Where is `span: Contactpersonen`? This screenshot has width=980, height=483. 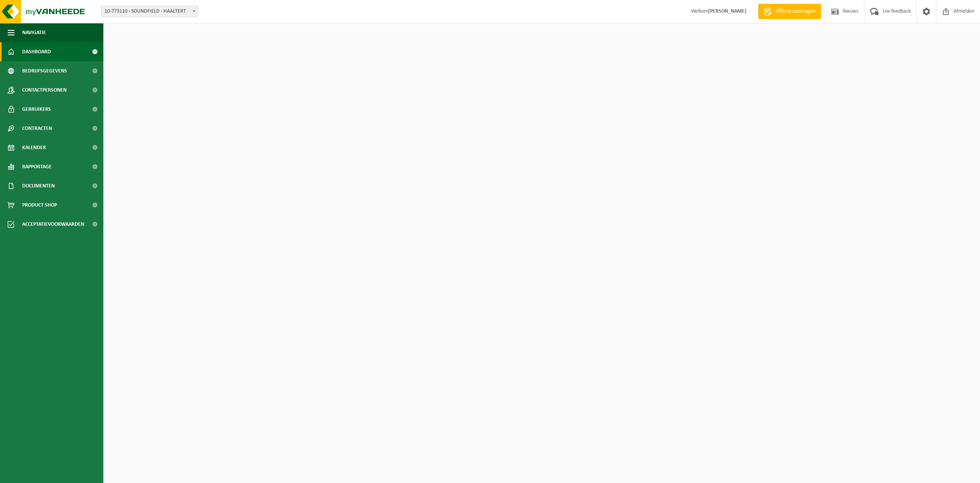
span: Contactpersonen is located at coordinates (45, 90).